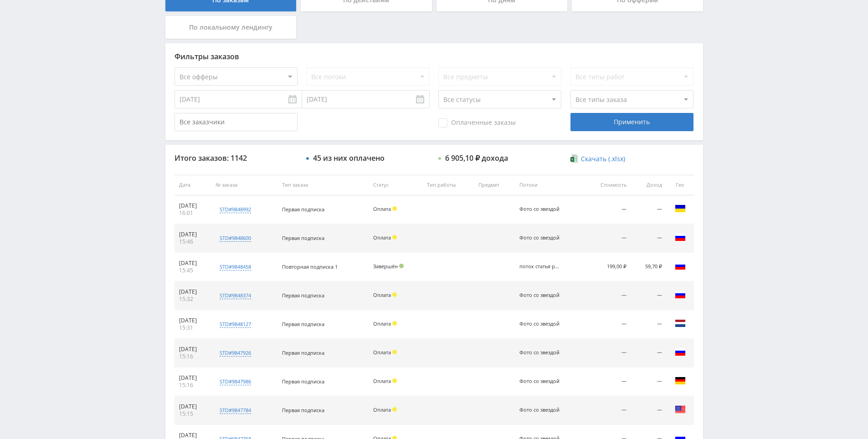  What do you see at coordinates (607, 185) in the screenshot?
I see `th: Стоимость` at bounding box center [607, 185].